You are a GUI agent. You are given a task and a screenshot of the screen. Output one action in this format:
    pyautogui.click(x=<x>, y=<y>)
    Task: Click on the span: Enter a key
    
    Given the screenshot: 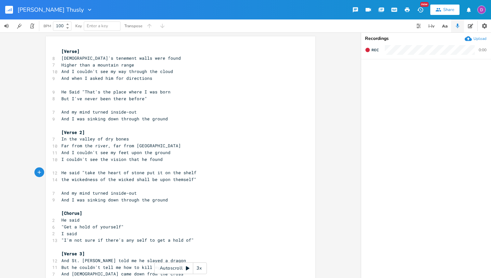 What is the action you would take?
    pyautogui.click(x=97, y=26)
    